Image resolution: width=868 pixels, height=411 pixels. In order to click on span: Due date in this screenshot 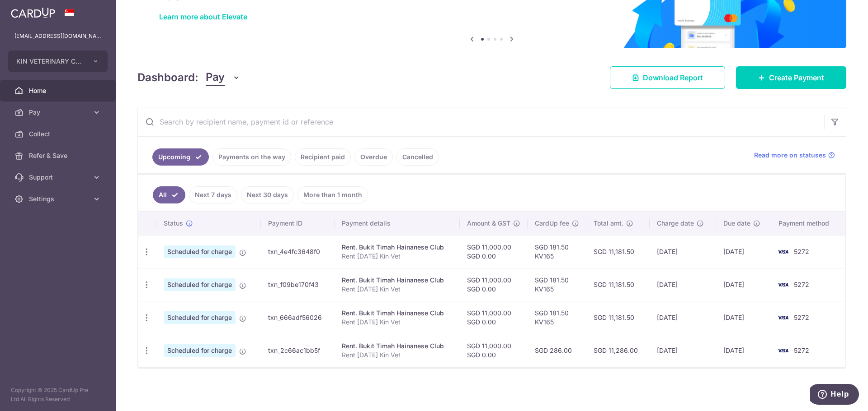, I will do `click(737, 224)`.